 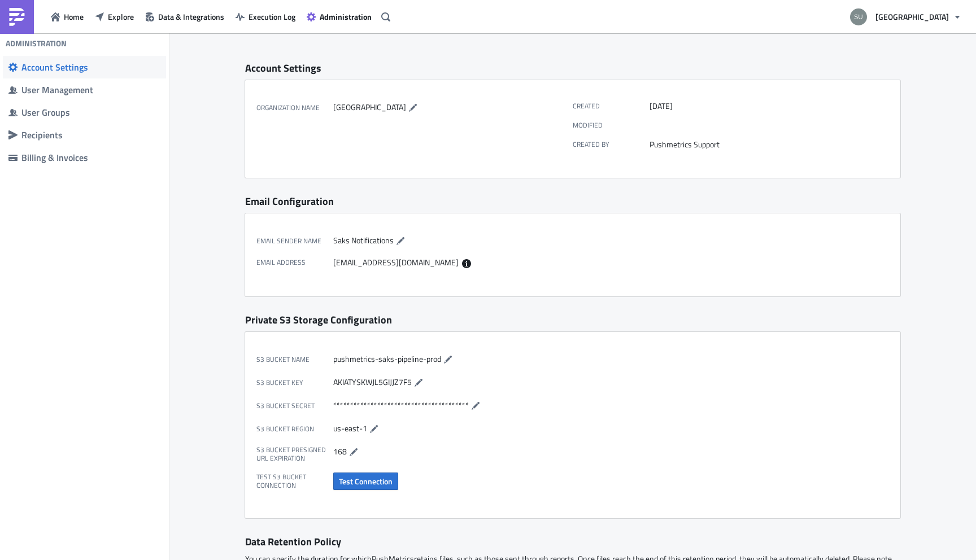 I want to click on button: Administration, so click(x=339, y=16).